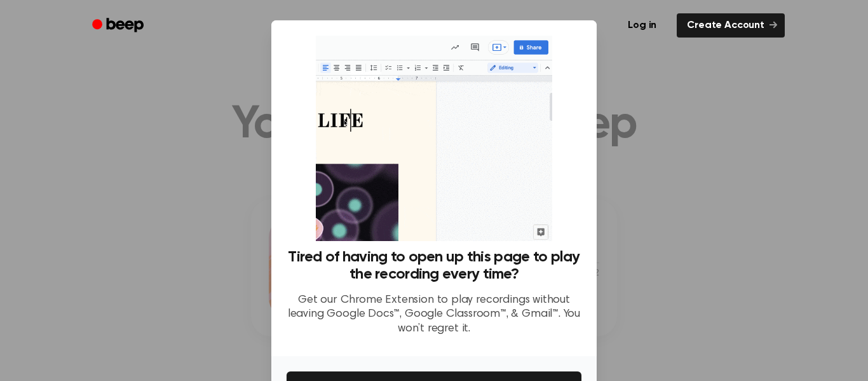 The height and width of the screenshot is (381, 868). I want to click on p: Get our Chrome Extension to play recordings without leaving Google Docs™, Google Classroom™, & Gm..., so click(434, 315).